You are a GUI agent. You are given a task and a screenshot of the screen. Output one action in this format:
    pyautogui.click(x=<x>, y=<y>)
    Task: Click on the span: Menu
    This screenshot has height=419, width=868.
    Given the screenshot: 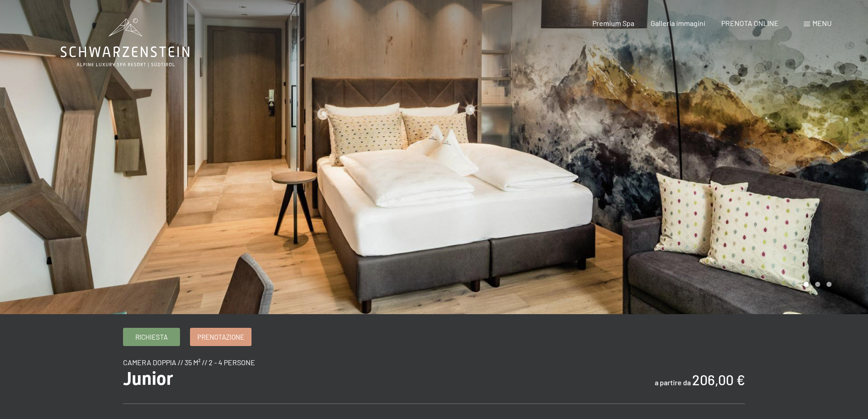 What is the action you would take?
    pyautogui.click(x=822, y=23)
    